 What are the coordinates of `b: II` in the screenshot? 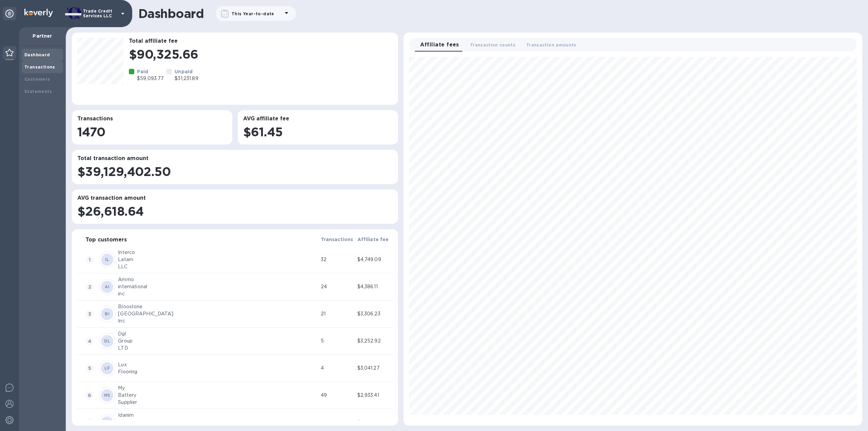 It's located at (107, 422).